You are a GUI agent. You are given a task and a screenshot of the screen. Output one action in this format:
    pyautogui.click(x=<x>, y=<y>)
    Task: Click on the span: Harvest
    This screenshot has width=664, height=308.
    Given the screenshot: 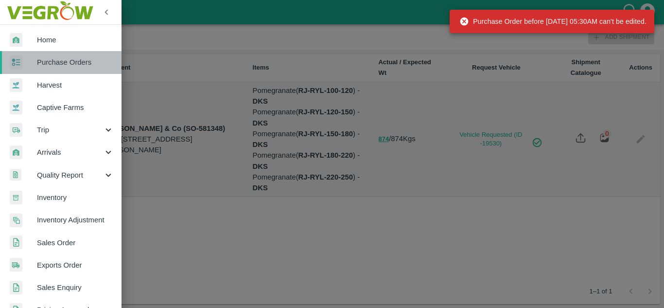 What is the action you would take?
    pyautogui.click(x=75, y=85)
    